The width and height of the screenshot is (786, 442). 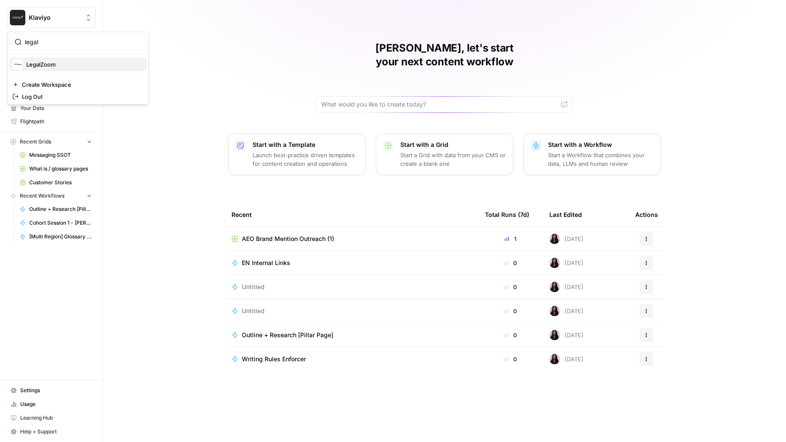 I want to click on span: Flightpath, so click(x=56, y=122).